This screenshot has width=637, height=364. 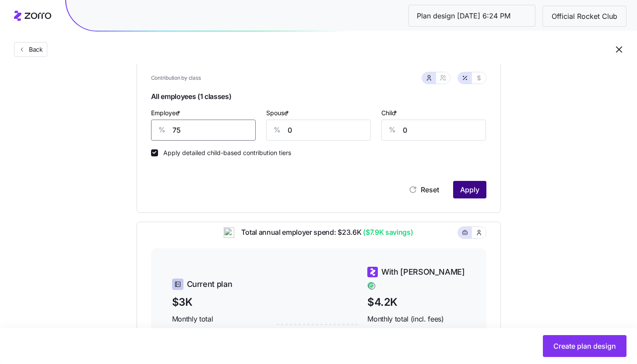 I want to click on span: Monthly total, so click(x=221, y=319).